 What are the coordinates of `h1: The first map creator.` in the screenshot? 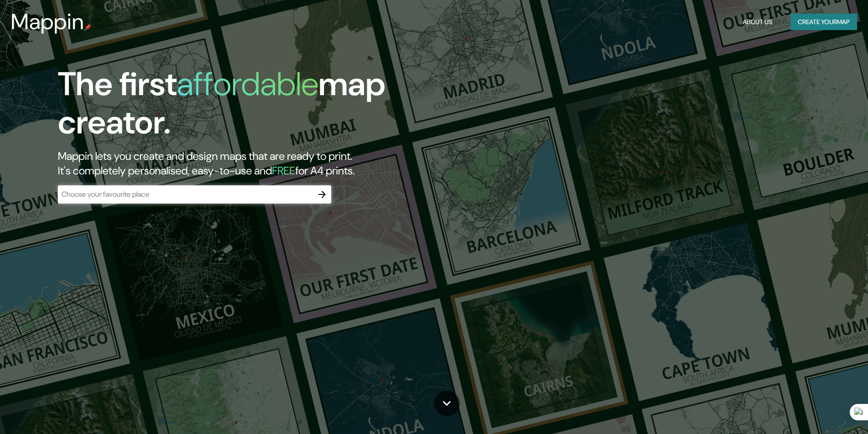 It's located at (275, 107).